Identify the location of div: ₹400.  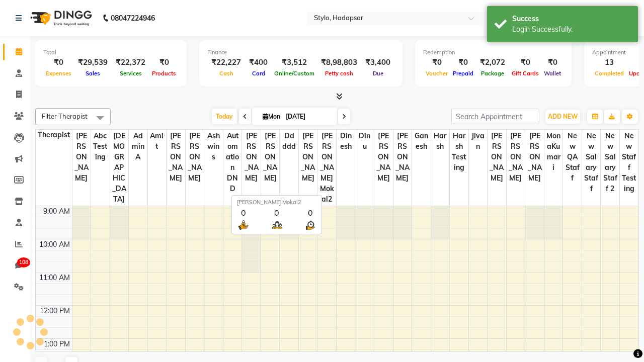
(258, 63).